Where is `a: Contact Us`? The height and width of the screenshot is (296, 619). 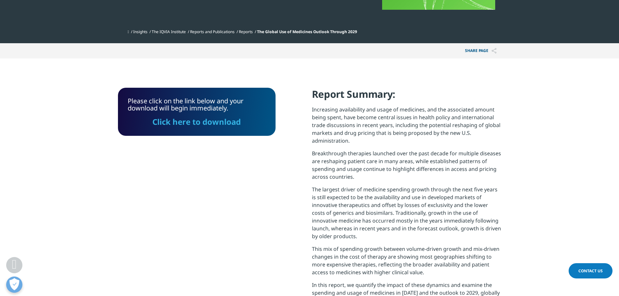
a: Contact Us is located at coordinates (591, 271).